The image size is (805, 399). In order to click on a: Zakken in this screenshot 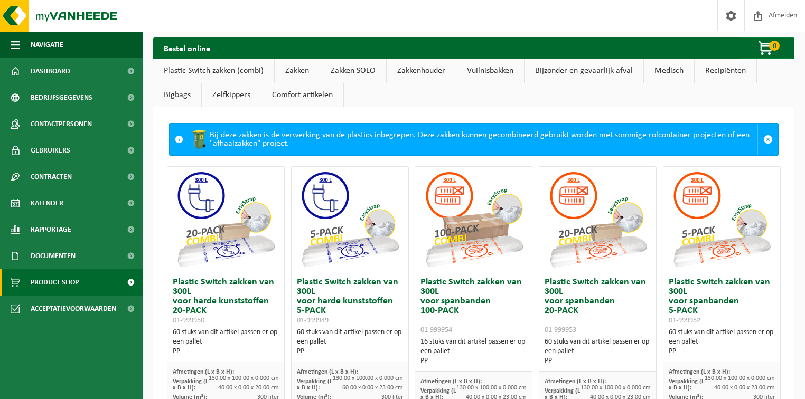, I will do `click(297, 71)`.